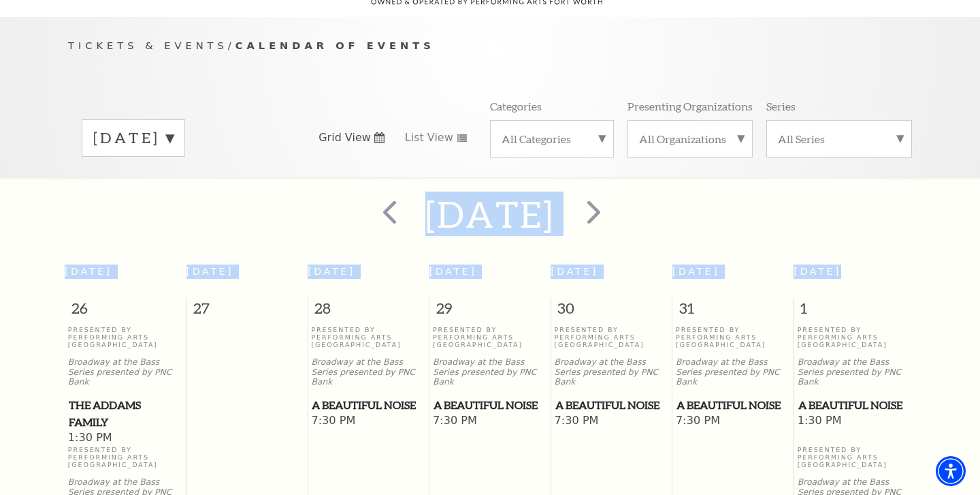  Describe the element at coordinates (369, 311) in the screenshot. I see `span: 28` at that location.